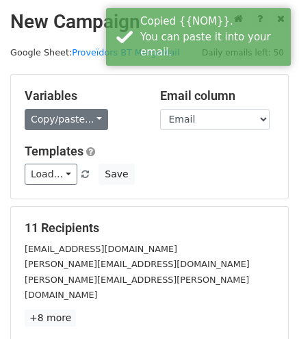  What do you see at coordinates (66, 119) in the screenshot?
I see `a: Copy/paste...` at bounding box center [66, 119].